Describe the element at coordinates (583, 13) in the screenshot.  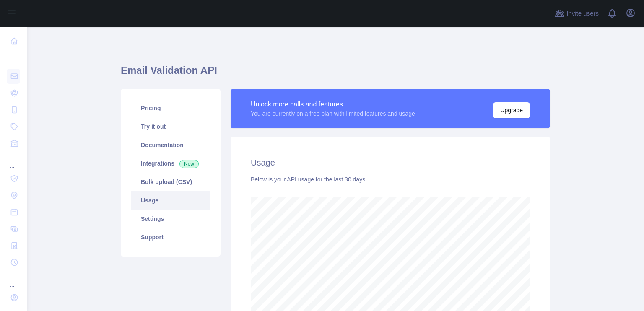
I see `span: Invite users` at that location.